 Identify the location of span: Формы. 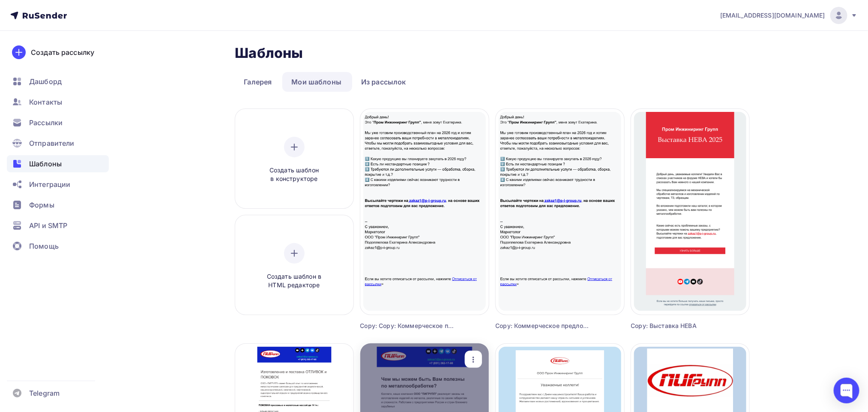
(42, 205).